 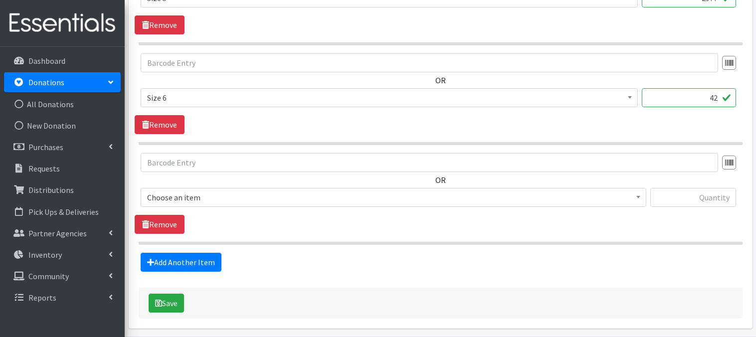 What do you see at coordinates (62, 298) in the screenshot?
I see `a: Reports` at bounding box center [62, 298].